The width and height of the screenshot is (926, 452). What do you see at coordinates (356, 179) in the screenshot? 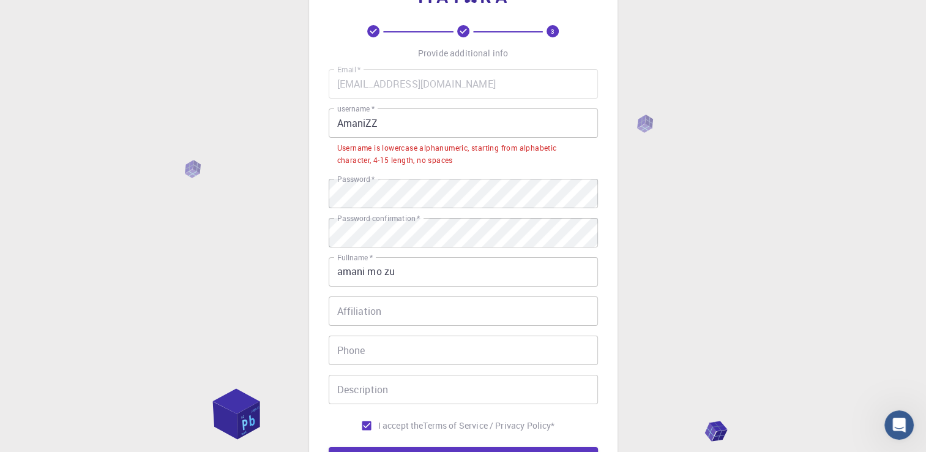
I see `label: Password` at bounding box center [356, 179].